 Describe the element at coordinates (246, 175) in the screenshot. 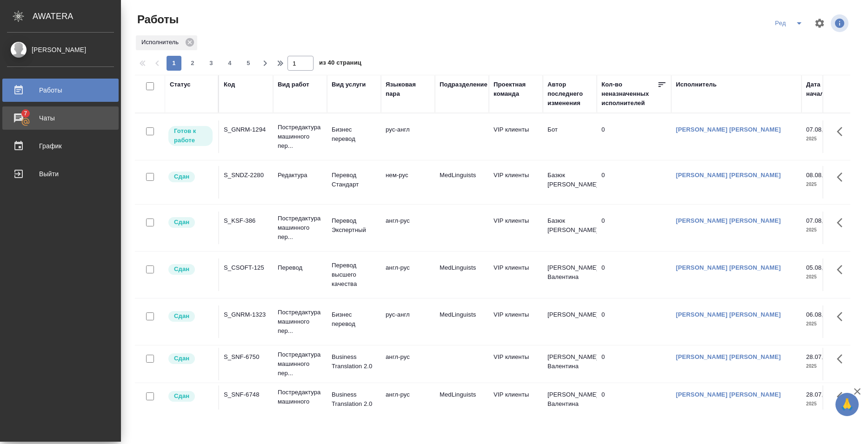

I see `div: S_SNDZ-2280` at that location.